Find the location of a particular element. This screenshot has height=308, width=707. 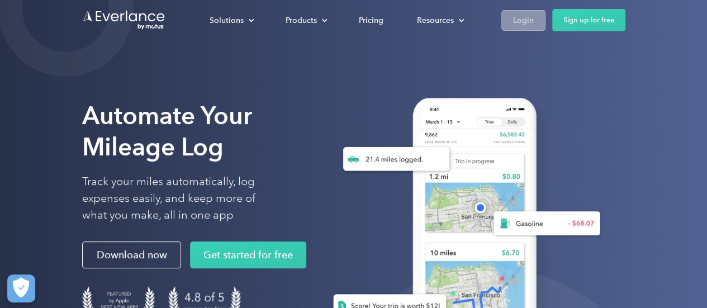

a: Pricing is located at coordinates (371, 20).